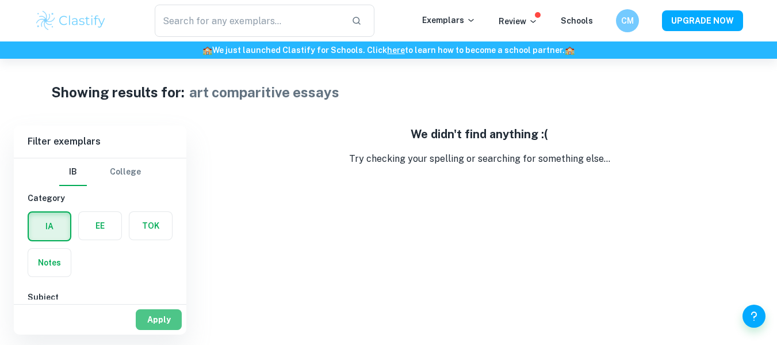 This screenshot has width=777, height=345. I want to click on button: Apply, so click(159, 319).